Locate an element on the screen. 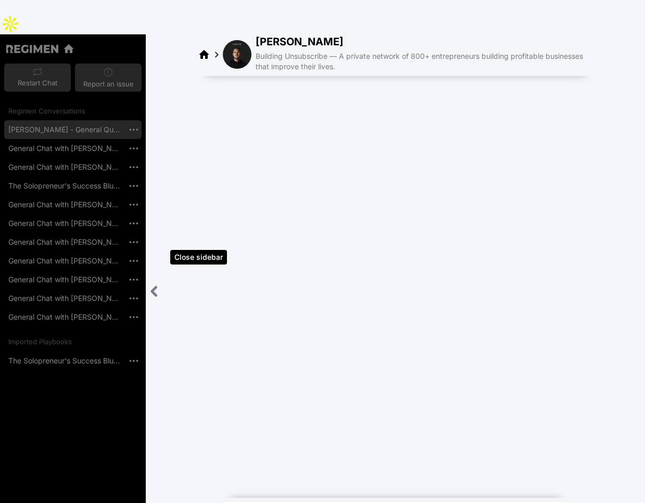  img: avatar of Justin Welsh is located at coordinates (237, 54).